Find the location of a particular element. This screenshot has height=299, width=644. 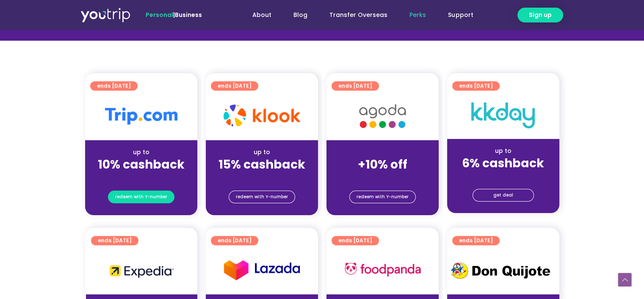

a: About is located at coordinates (262, 15).